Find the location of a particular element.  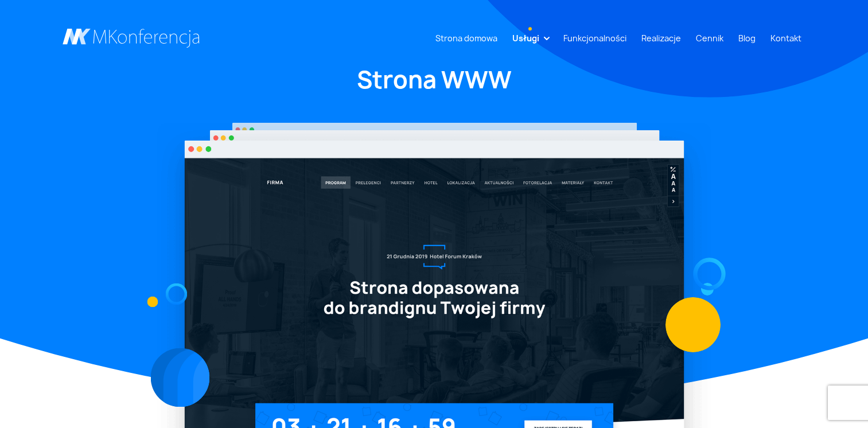

a: Funkcjonalności is located at coordinates (595, 38).